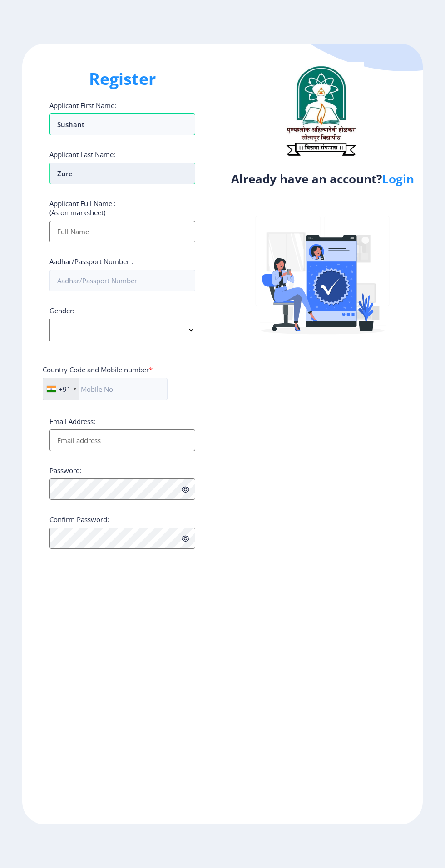 Image resolution: width=445 pixels, height=868 pixels. What do you see at coordinates (62, 310) in the screenshot?
I see `label: Gender:` at bounding box center [62, 310].